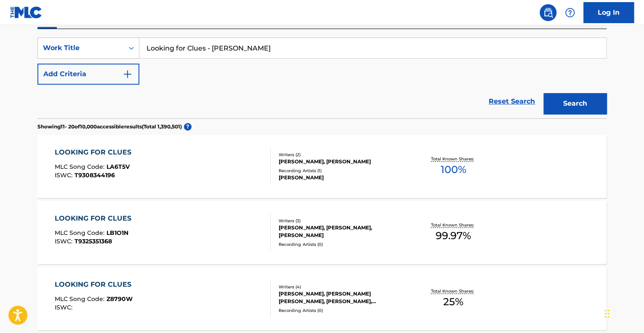  What do you see at coordinates (342, 170) in the screenshot?
I see `div: Recording Artists ( 1 )` at bounding box center [342, 170].